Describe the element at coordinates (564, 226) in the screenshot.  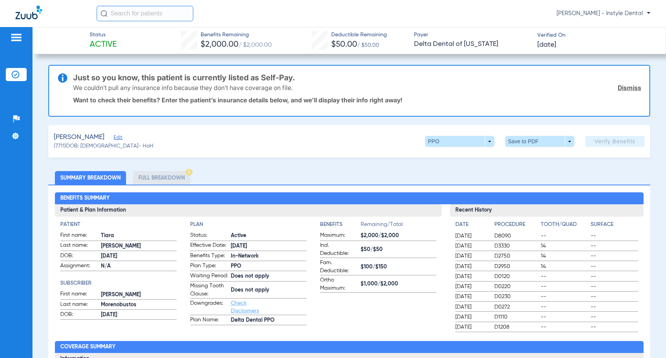
I see `app-breakdown-title: Tooth/Quad` at that location.